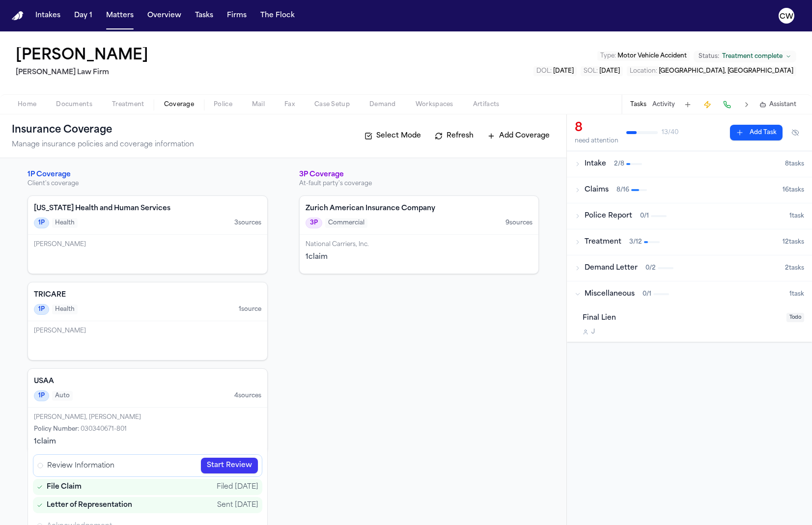  Describe the element at coordinates (392, 136) in the screenshot. I see `button: Select Mode` at that location.